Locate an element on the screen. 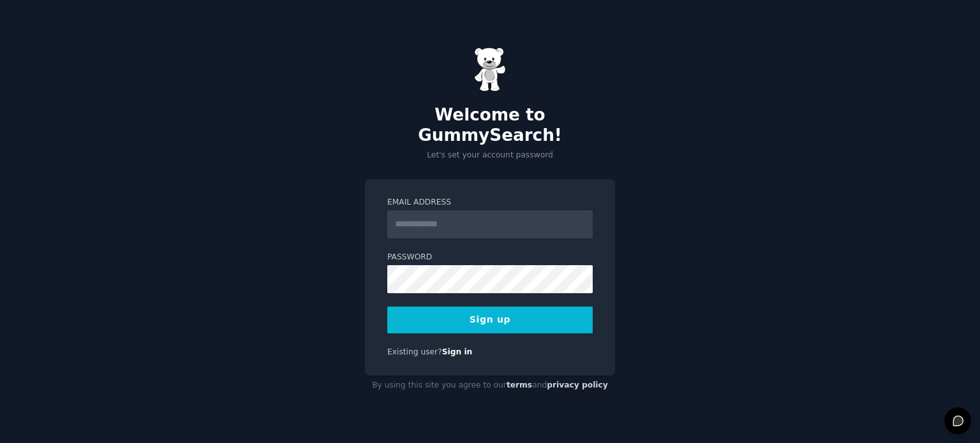  p: Let's set your account password is located at coordinates (490, 155).